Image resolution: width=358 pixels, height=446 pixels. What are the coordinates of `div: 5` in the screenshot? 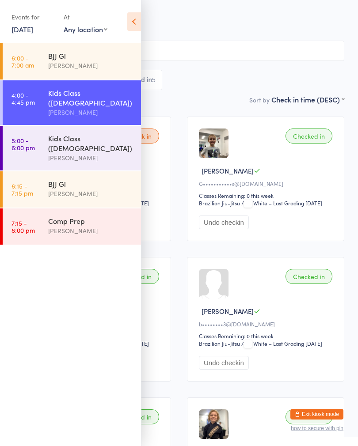 It's located at (154, 80).